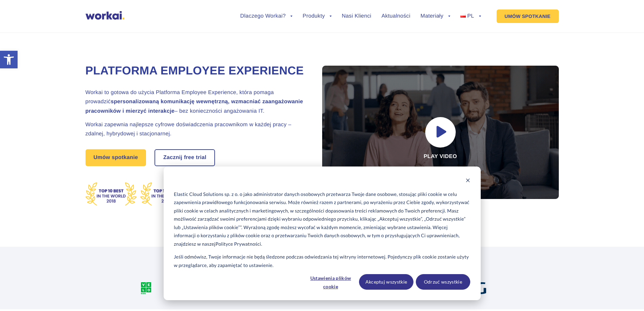 Image resolution: width=644 pixels, height=311 pixels. Describe the element at coordinates (322, 219) in the screenshot. I see `p: Elastic Cloud Solutions sp. z o. o jako administrator danych osobowych przetwarza Twoje dane osob...` at that location.